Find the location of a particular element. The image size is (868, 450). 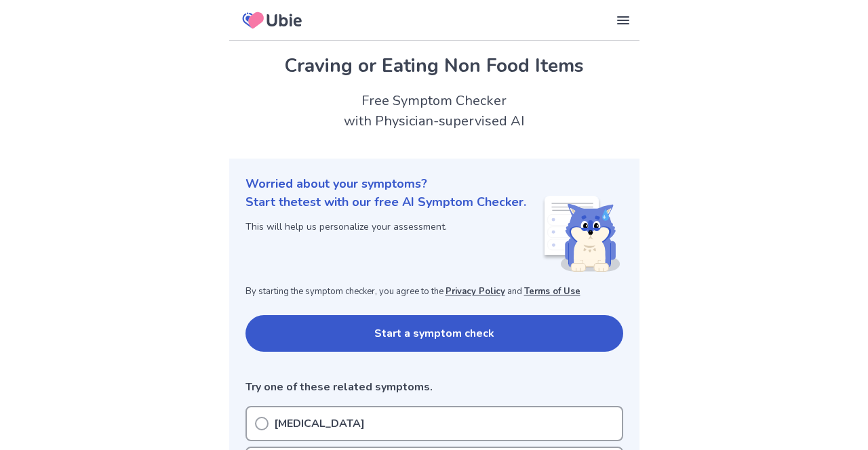

h1: Craving or Eating Non Food Items is located at coordinates (434, 66).